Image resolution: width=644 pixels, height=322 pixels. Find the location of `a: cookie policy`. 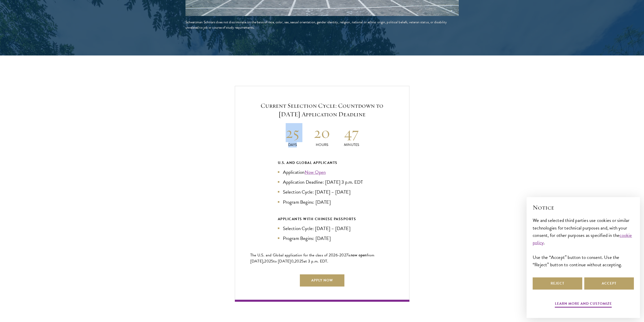

a: cookie policy is located at coordinates (582, 239).